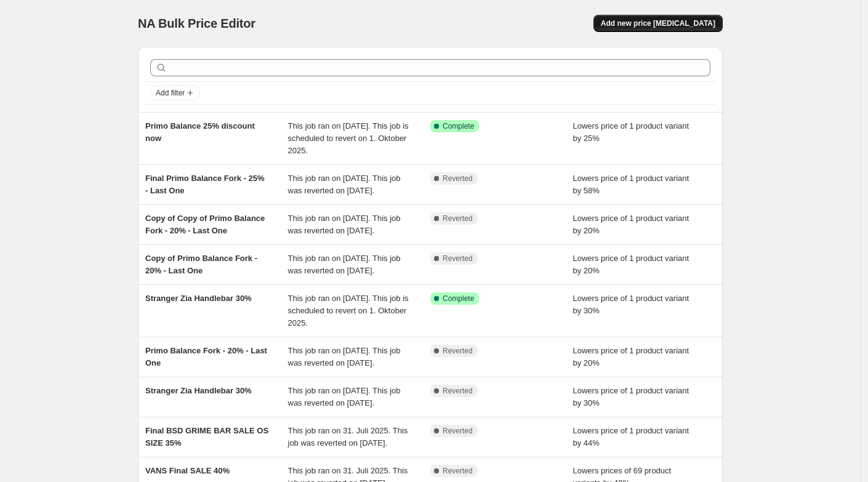  I want to click on span: Copy of Copy of Primo Balance Fork - 20% - Last One, so click(205, 224).